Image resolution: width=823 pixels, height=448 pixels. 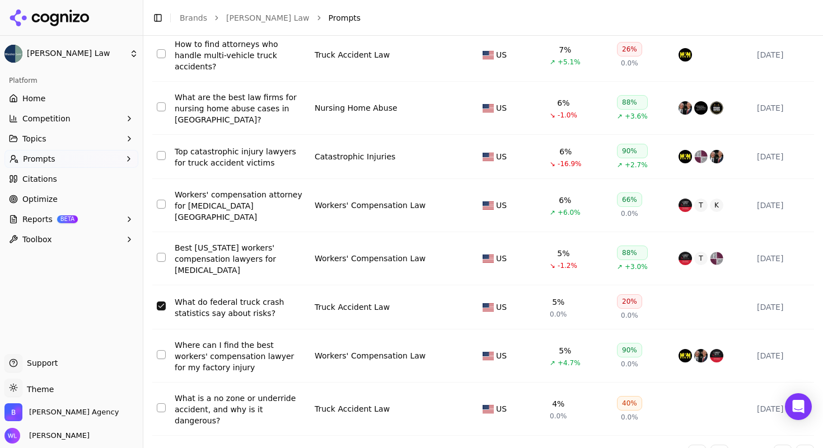 I want to click on button: ReportsBETA, so click(x=71, y=219).